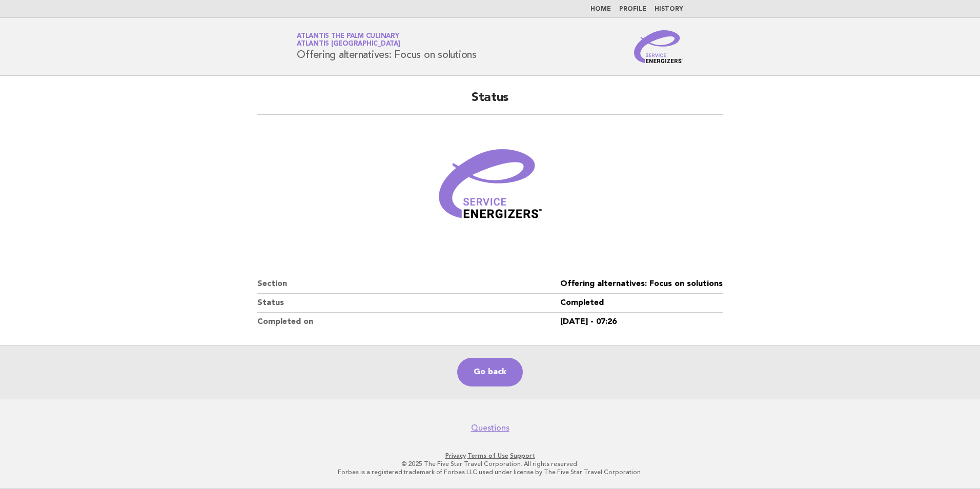 The height and width of the screenshot is (489, 980). I want to click on dd: Offering alternatives: Focus on solutions, so click(641, 284).